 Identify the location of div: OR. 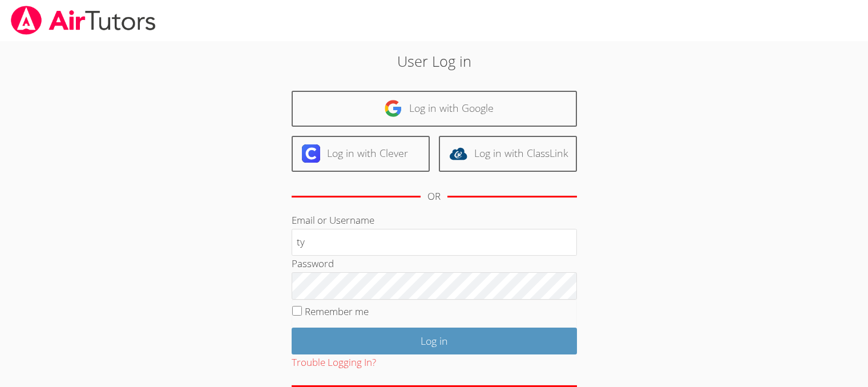
(434, 197).